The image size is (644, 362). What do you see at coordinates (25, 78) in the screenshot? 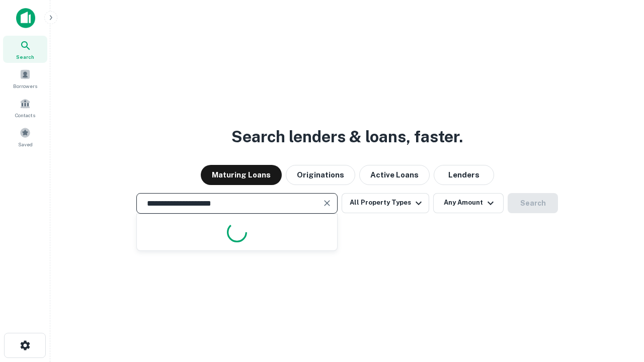
I see `a: Borrowers` at bounding box center [25, 78].